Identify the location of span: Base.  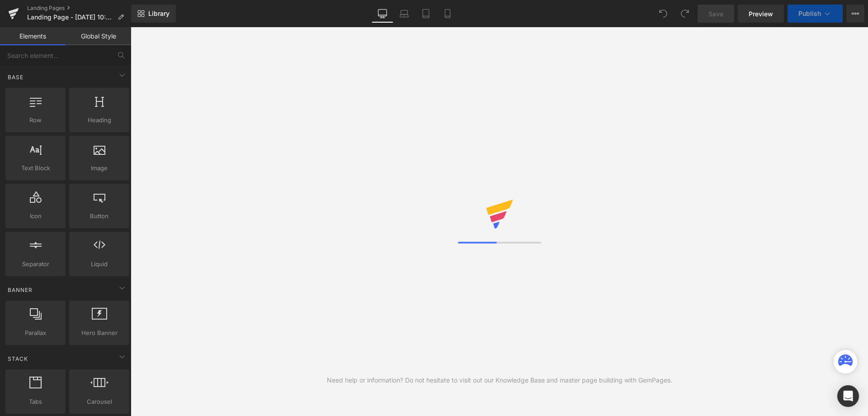
(15, 77).